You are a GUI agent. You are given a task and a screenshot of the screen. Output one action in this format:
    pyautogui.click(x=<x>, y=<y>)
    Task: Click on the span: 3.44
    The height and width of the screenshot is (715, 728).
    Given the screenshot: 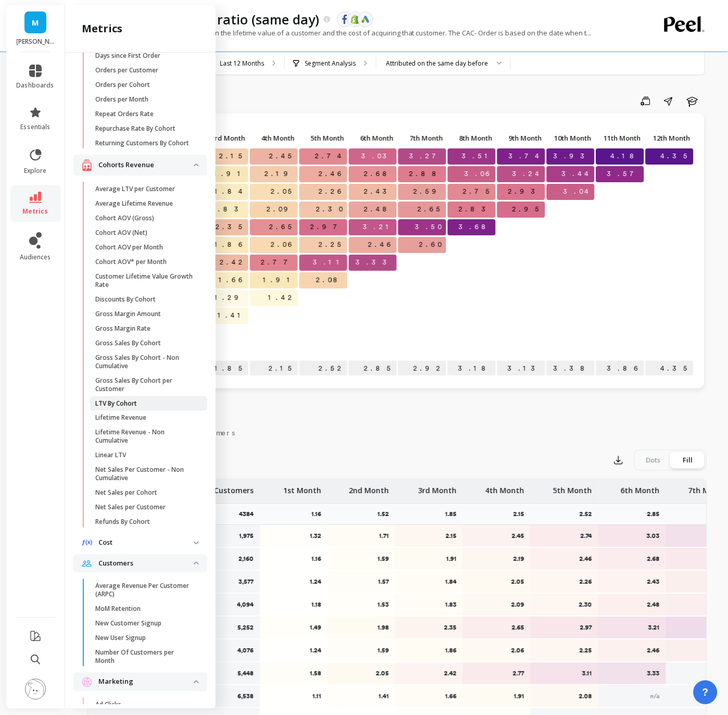 What is the action you would take?
    pyautogui.click(x=577, y=174)
    